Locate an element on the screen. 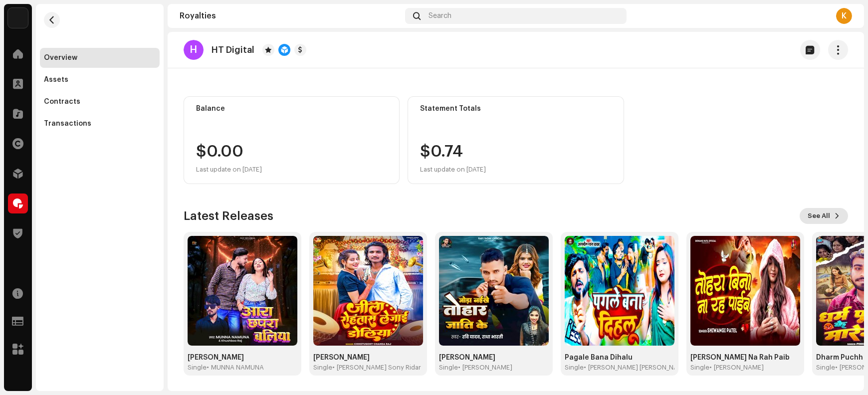 This screenshot has width=868, height=395. re-m-nav-item: Contracts is located at coordinates (100, 102).